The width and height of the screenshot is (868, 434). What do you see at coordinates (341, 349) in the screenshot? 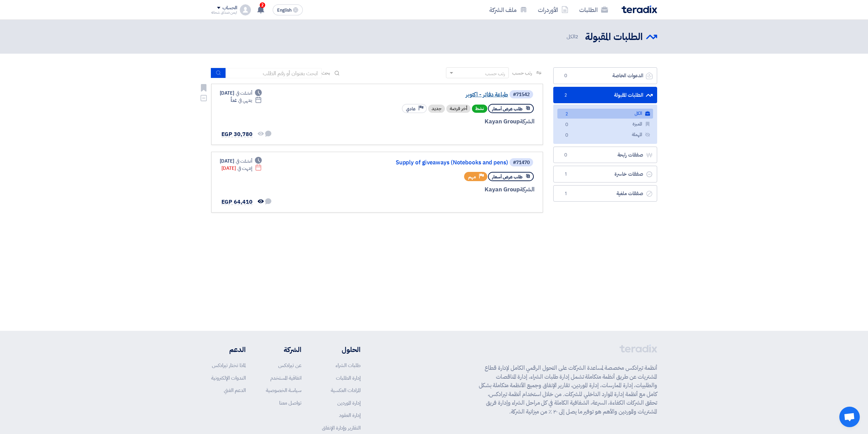
I see `li: الحلول` at bounding box center [341, 349].